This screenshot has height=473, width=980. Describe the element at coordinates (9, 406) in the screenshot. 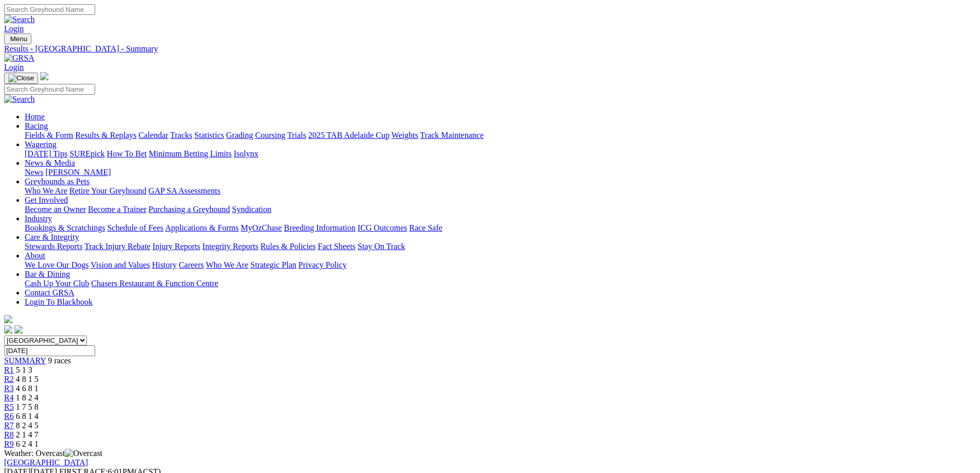

I see `a: R5` at that location.